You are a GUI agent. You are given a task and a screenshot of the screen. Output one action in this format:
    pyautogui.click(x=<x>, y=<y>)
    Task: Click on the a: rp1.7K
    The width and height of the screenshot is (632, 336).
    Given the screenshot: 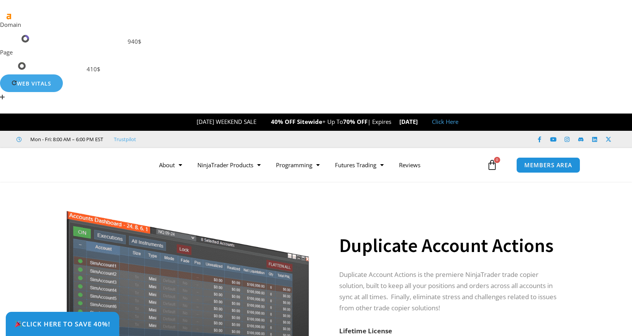 What is the action you would take?
    pyautogui.click(x=68, y=39)
    